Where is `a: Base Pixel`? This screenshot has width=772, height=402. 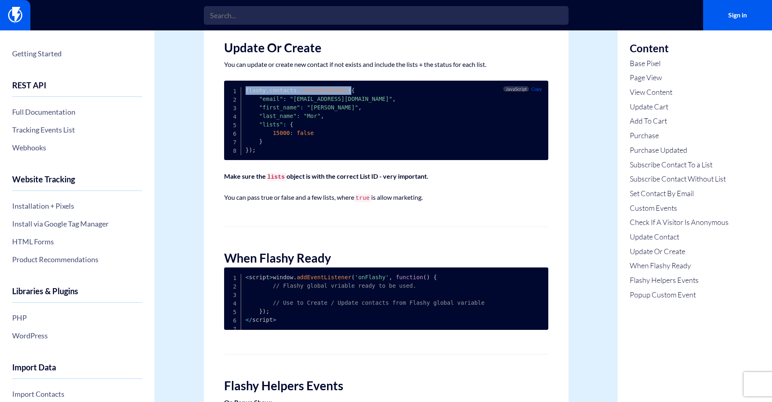 a: Base Pixel is located at coordinates (679, 64).